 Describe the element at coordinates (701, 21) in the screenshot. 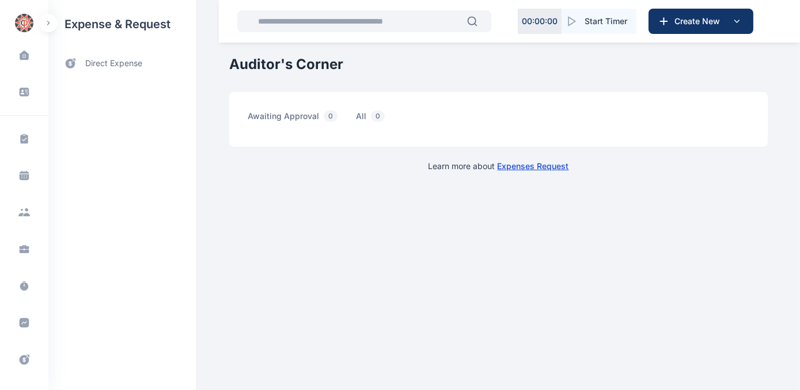

I see `button: Create New` at that location.